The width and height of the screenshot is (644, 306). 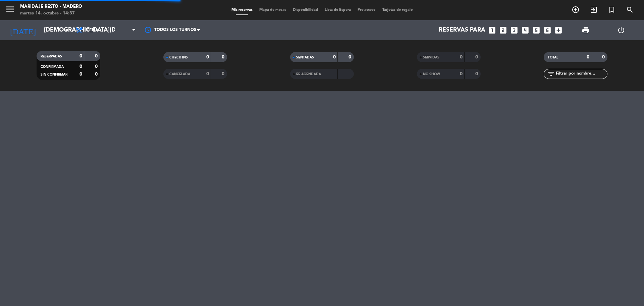 What do you see at coordinates (559, 30) in the screenshot?
I see `i: add_box` at bounding box center [559, 30].